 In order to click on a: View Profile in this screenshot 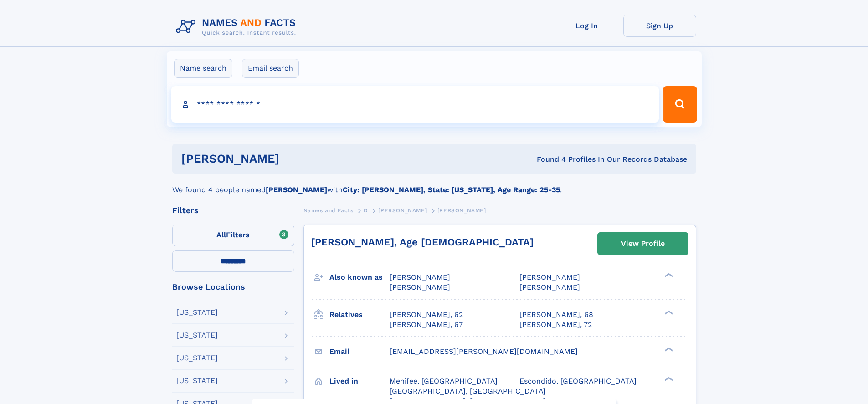, I will do `click(643, 244)`.